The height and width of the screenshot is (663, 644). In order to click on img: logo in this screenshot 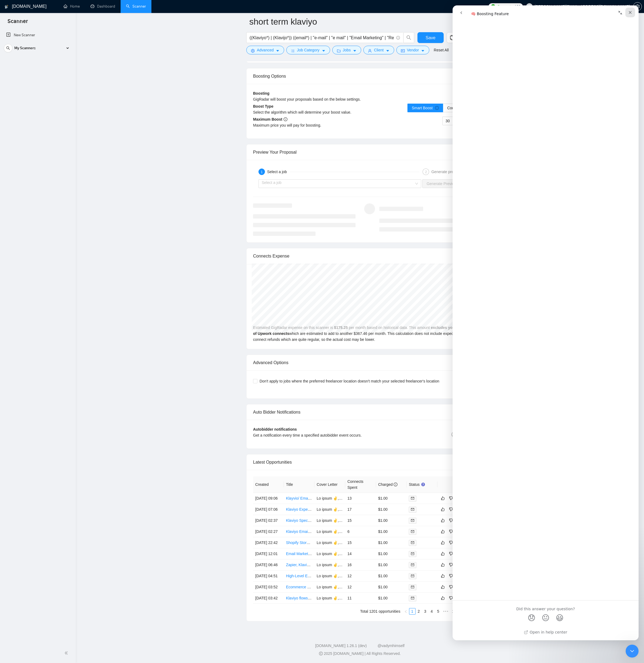, I will do `click(7, 7)`.